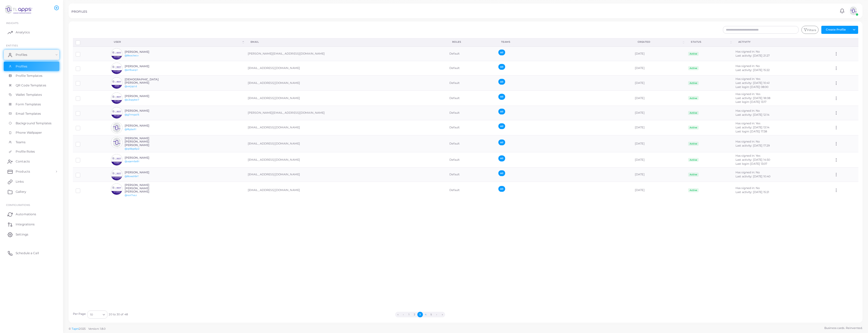  I want to click on a: Products, so click(31, 171).